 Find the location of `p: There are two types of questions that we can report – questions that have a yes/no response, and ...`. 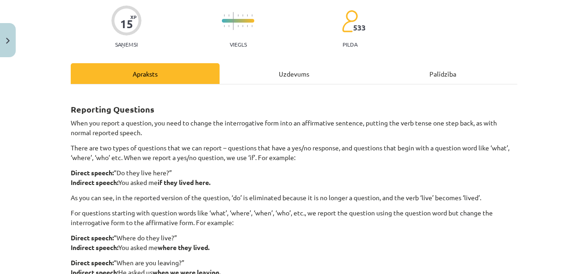

p: There are two types of questions that we can report – questions that have a yes/no response, and ... is located at coordinates (294, 153).